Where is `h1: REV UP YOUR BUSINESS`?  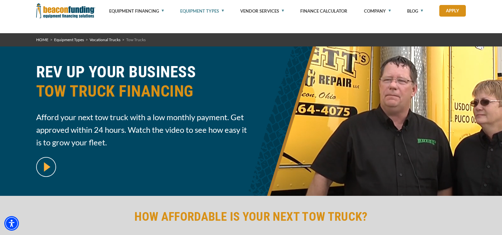
h1: REV UP YOUR BUSINESS is located at coordinates (142, 84).